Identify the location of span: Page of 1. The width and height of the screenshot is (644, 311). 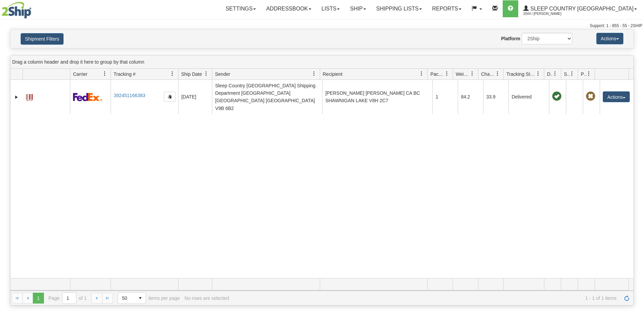
(68, 298).